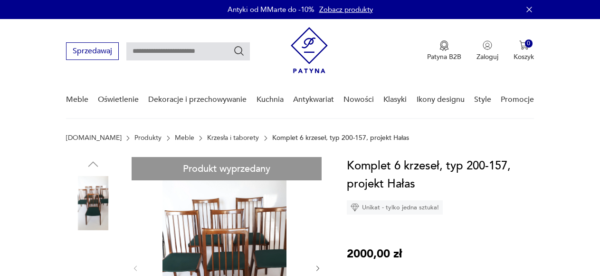 This screenshot has width=600, height=276. What do you see at coordinates (271, 10) in the screenshot?
I see `p: Antyki od MMarte do -10%` at bounding box center [271, 10].